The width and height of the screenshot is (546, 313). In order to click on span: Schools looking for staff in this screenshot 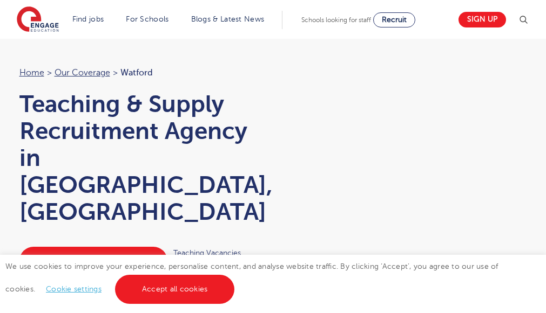, I will do `click(336, 20)`.